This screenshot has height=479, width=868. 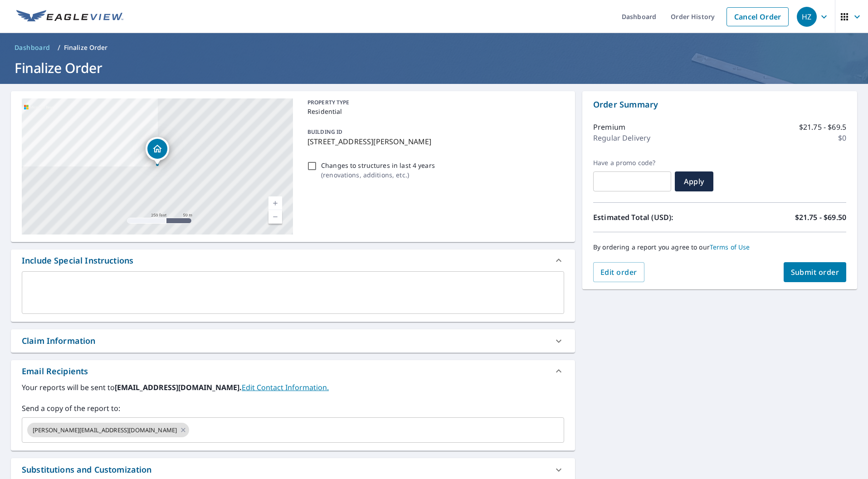 What do you see at coordinates (806, 17) in the screenshot?
I see `div: HZ` at bounding box center [806, 17].